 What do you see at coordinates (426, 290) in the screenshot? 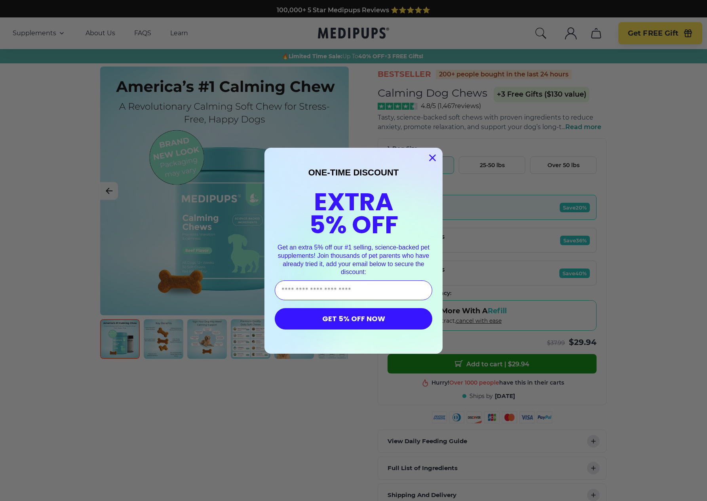
I see `keeper-lock: Open Keeper Popup` at bounding box center [426, 290].